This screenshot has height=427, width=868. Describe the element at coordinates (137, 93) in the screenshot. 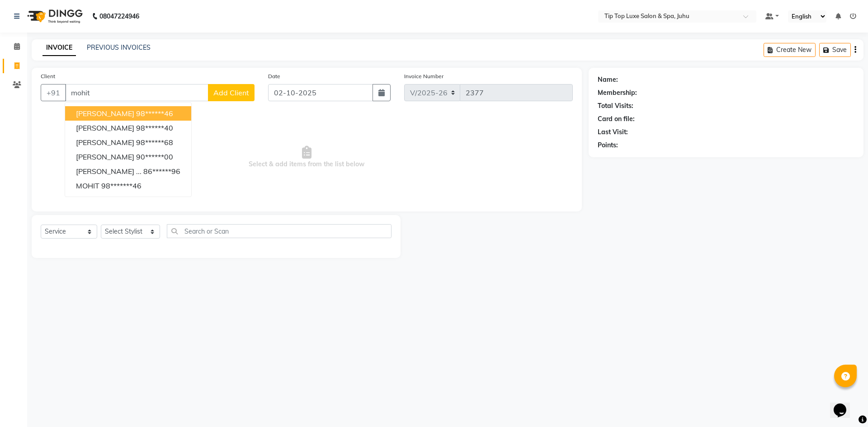

I see `input: Search by Name/Mobile/Email/Code` at that location.